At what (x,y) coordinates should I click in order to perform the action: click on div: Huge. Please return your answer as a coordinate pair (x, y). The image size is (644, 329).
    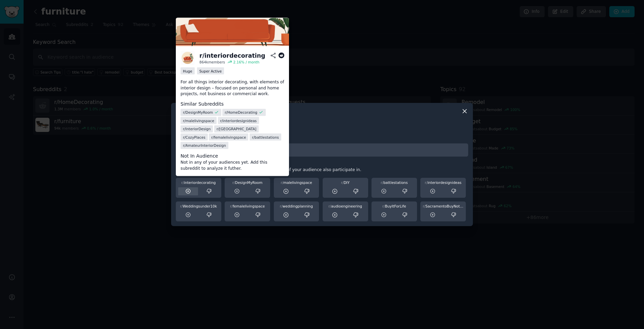
    Looking at the image, I should click on (188, 71).